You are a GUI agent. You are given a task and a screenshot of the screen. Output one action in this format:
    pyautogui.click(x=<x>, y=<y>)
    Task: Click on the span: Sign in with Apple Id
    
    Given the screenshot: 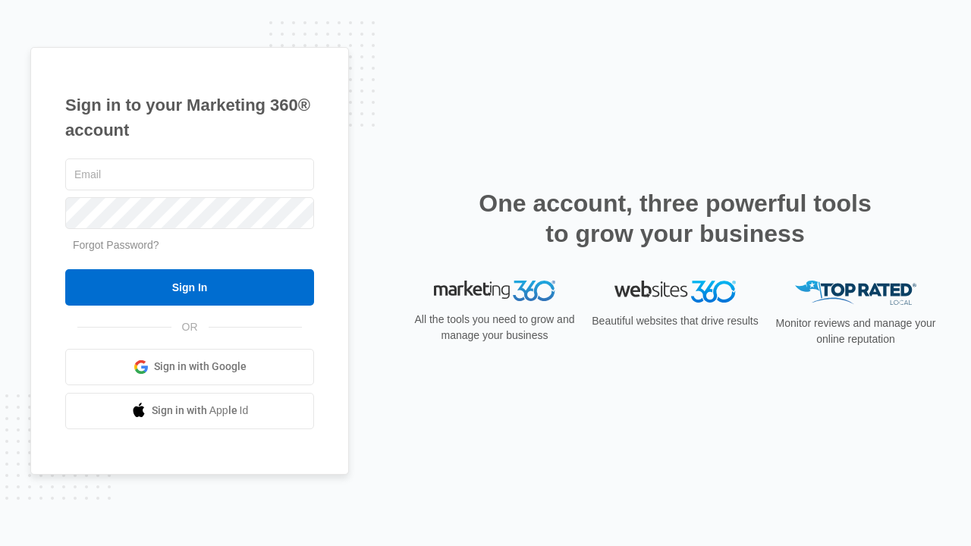 What is the action you would take?
    pyautogui.click(x=200, y=410)
    